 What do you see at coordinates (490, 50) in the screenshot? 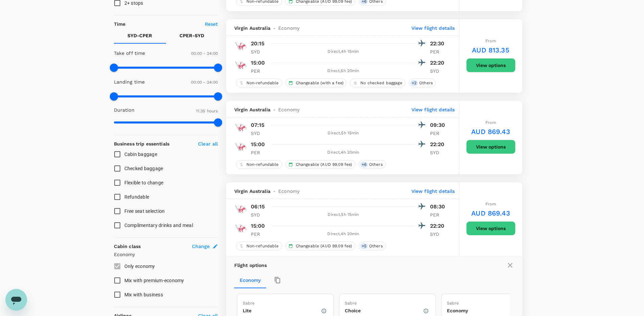
I see `h6: AUD 813.35` at bounding box center [490, 50].